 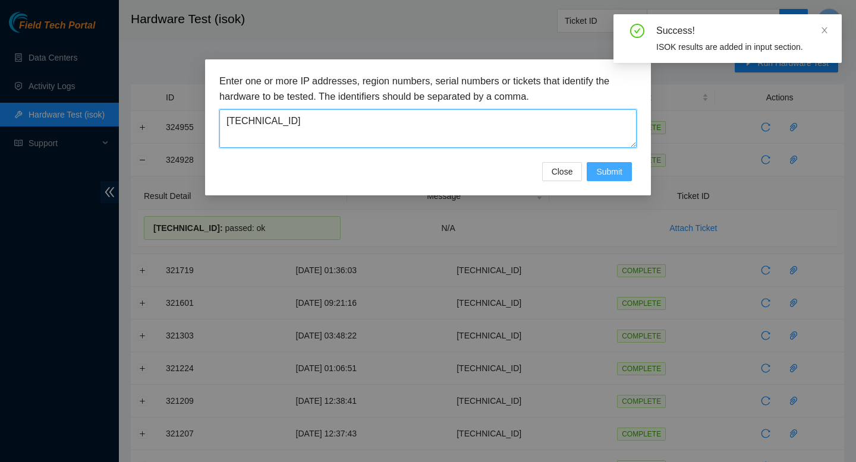 I want to click on span: check-circle, so click(x=637, y=31).